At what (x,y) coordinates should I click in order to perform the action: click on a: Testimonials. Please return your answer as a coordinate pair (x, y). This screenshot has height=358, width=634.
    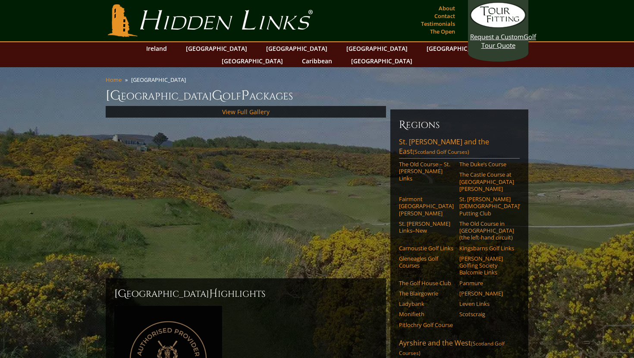
    Looking at the image, I should click on (438, 24).